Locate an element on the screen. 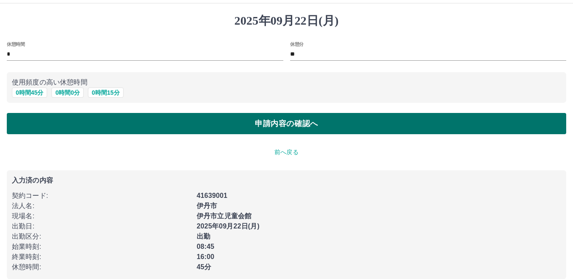 The height and width of the screenshot is (279, 573). b: 伊丹市立児童会館 is located at coordinates (224, 216).